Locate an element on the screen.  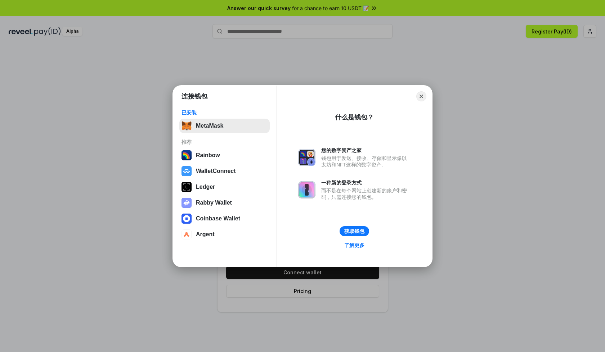
div: Coinbase Wallet is located at coordinates (218, 219).